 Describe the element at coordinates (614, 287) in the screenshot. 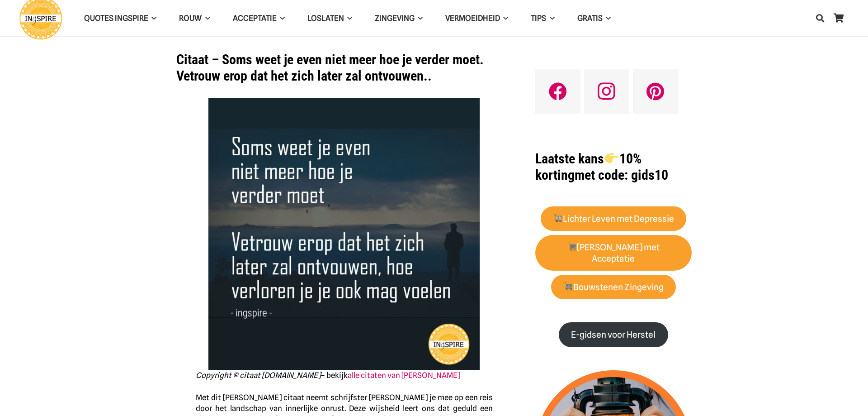

I see `strong: Bouwstenen Zingeving` at that location.